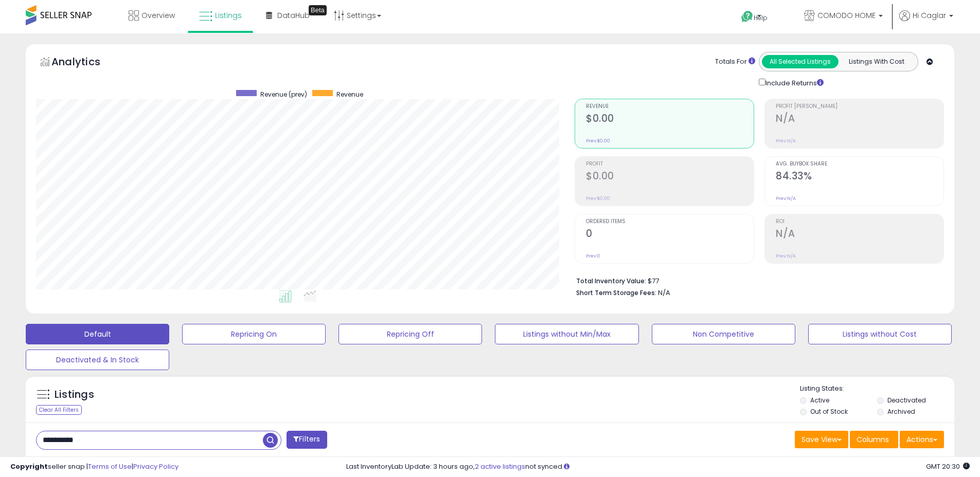 The image size is (980, 477). What do you see at coordinates (665, 293) in the screenshot?
I see `span: N/A` at bounding box center [665, 293].